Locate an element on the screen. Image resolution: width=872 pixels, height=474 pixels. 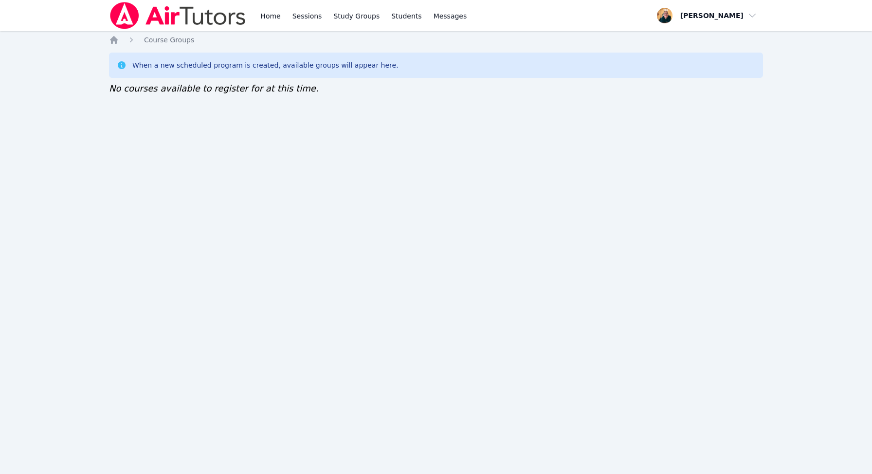
span: No courses available to register for at this time. is located at coordinates (214, 88).